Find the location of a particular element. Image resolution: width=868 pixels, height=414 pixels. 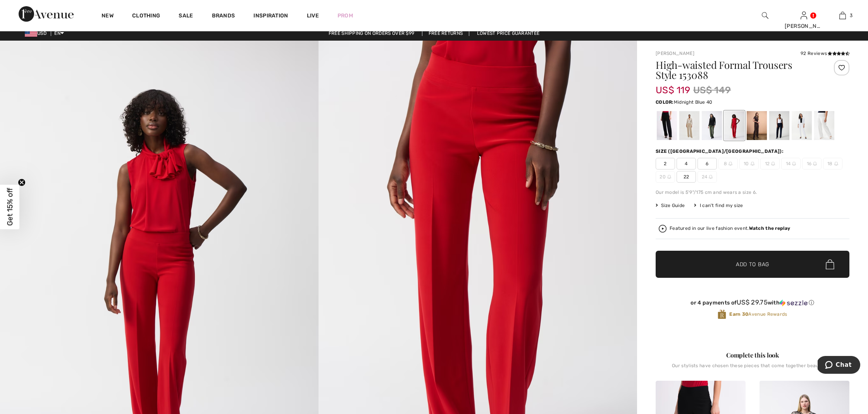

div: Our stylists have chosen these pieces that come together beautifully. is located at coordinates (753, 369).